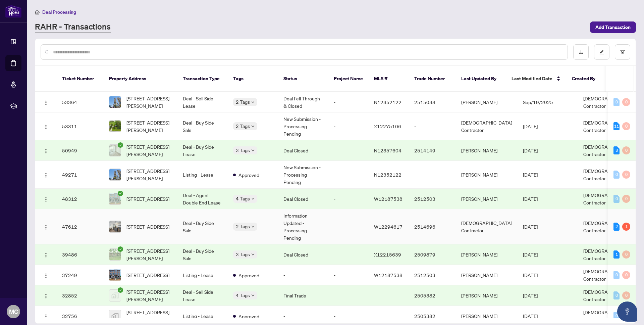  I want to click on div: 2, so click(616, 226).